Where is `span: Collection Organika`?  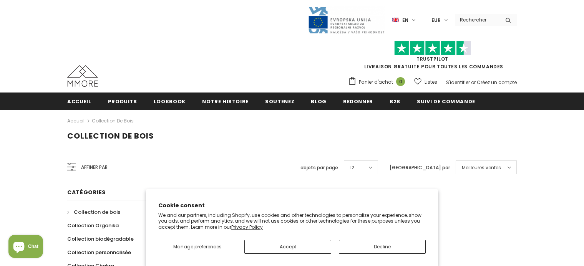 span: Collection Organika is located at coordinates (93, 226).